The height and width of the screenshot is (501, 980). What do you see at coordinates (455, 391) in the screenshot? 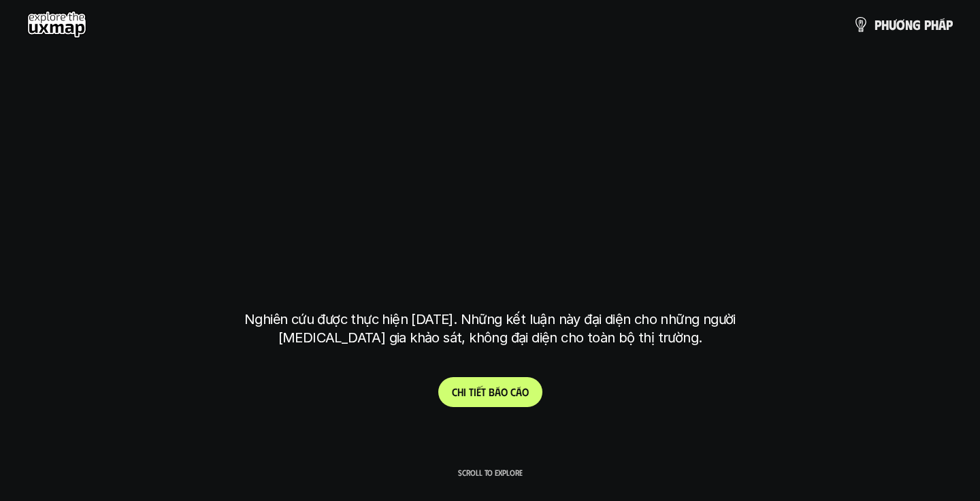
I see `span: C` at bounding box center [455, 391].